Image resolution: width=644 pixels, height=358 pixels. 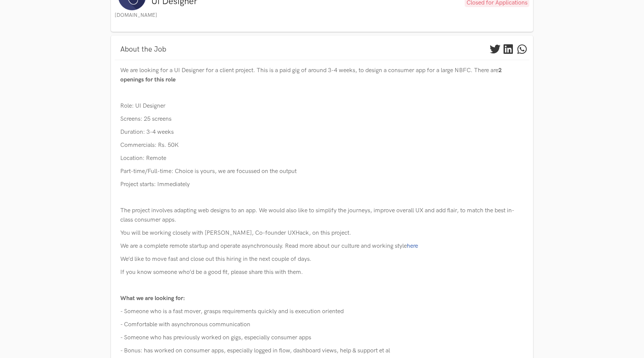 What do you see at coordinates (322, 311) in the screenshot?
I see `p: - Someone who is a fast mover, grasps requirements quickly and is execution oriented` at bounding box center [322, 311].